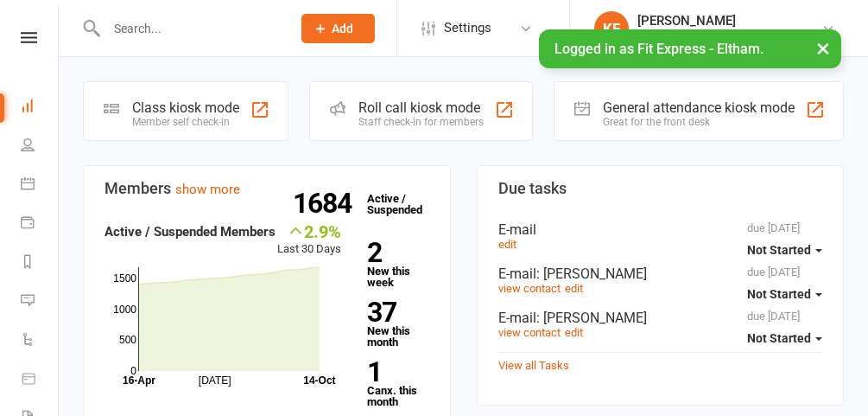 Image resolution: width=868 pixels, height=416 pixels. I want to click on span: Settings, so click(467, 28).